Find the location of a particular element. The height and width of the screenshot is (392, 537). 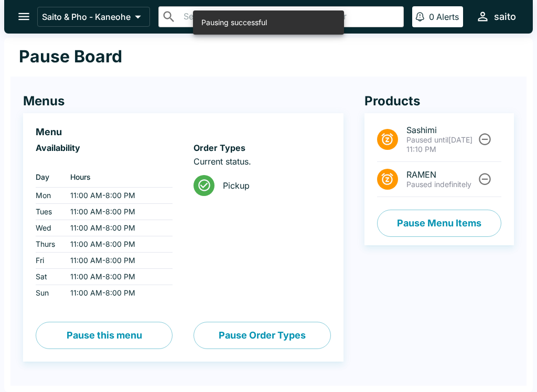

td: Wed is located at coordinates (49, 228).